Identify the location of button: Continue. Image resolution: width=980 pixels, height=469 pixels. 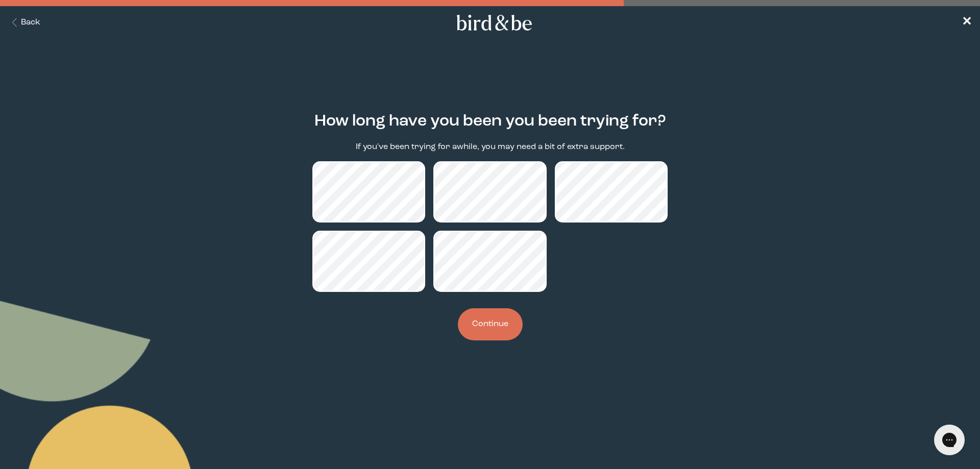
(490, 324).